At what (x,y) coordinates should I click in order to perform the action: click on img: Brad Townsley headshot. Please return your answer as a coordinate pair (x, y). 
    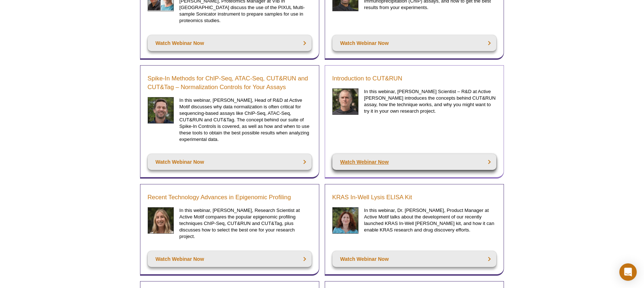
    Looking at the image, I should click on (346, 101).